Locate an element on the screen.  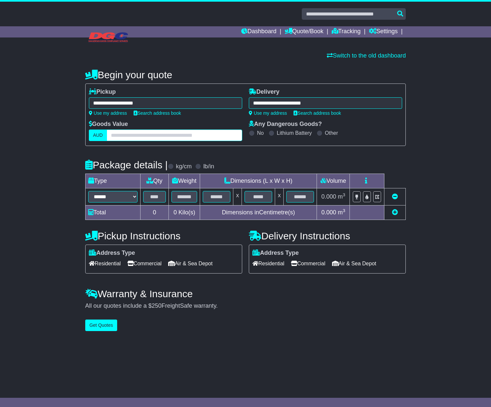
td: 0 is located at coordinates (154, 213).